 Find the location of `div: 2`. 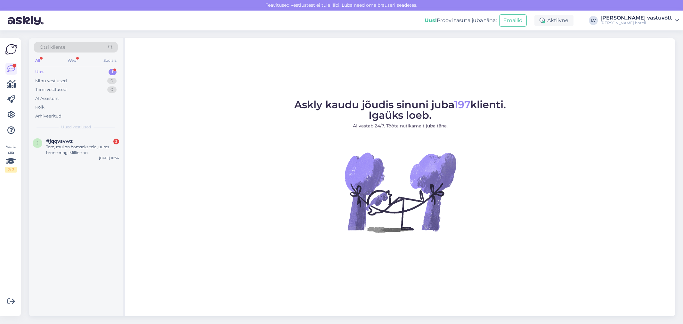

div: 2 is located at coordinates (116, 142).